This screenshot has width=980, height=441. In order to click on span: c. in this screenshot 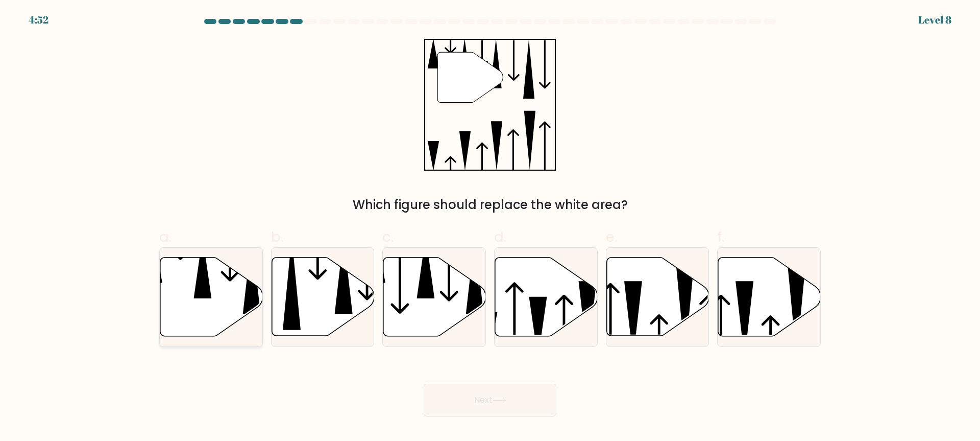, I will do `click(388, 236)`.